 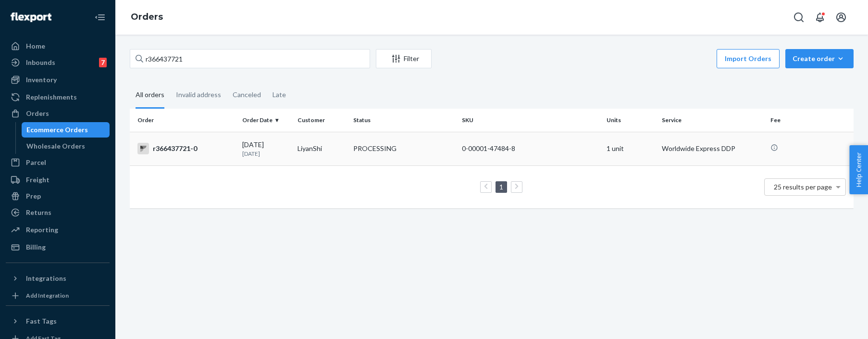 I want to click on span: Help Center, so click(x=858, y=170).